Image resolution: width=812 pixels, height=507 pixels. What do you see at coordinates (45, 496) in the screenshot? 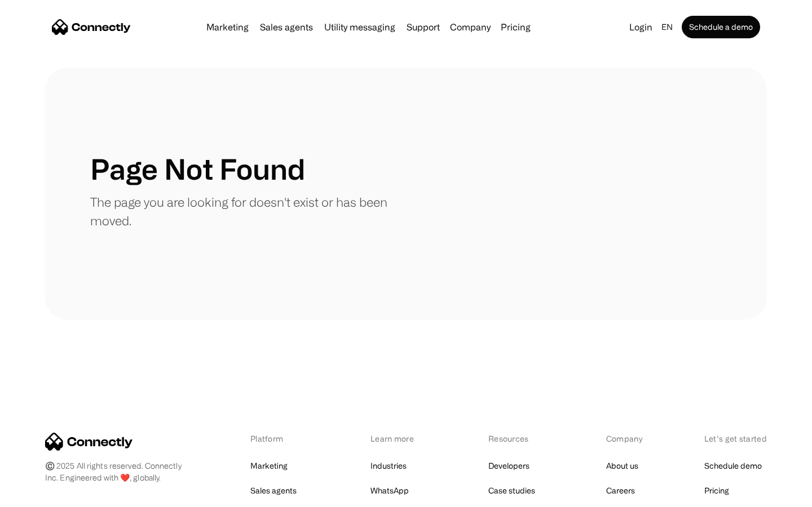
I see `ul: Language list` at bounding box center [45, 496].